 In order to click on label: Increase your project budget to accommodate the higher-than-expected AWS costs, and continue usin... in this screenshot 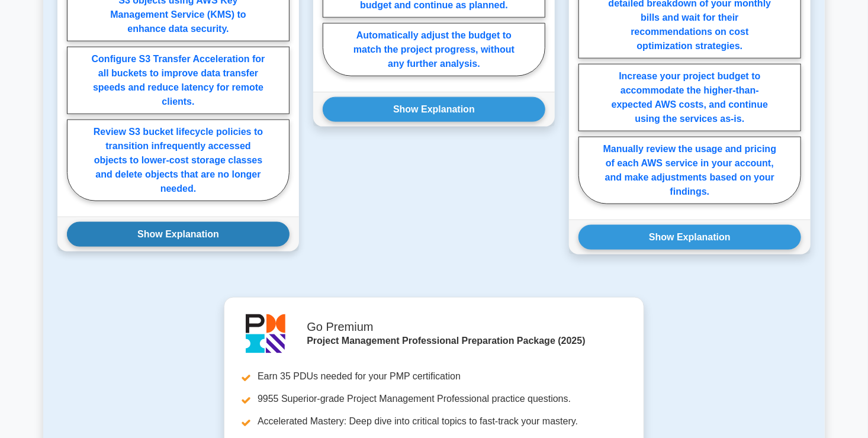, I will do `click(690, 97)`.